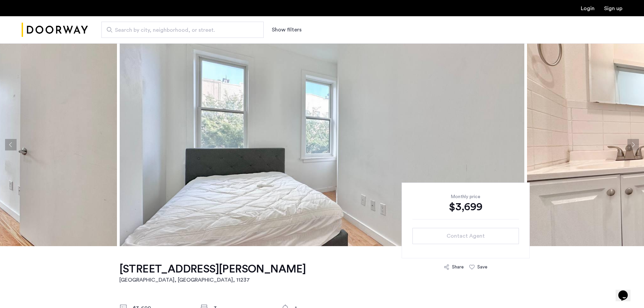 Image resolution: width=644 pixels, height=308 pixels. I want to click on a: Cazamio Logo, so click(55, 30).